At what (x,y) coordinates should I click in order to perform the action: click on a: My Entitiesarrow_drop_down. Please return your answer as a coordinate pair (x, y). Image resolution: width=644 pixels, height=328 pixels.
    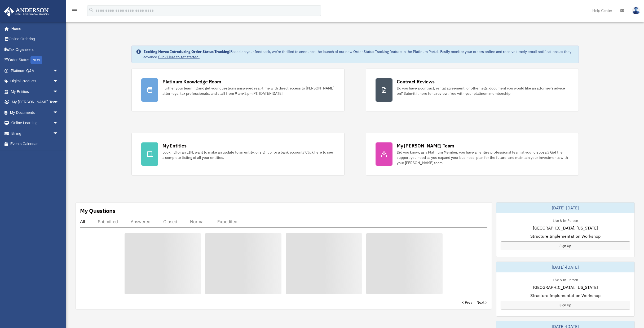
    Looking at the image, I should click on (35, 92).